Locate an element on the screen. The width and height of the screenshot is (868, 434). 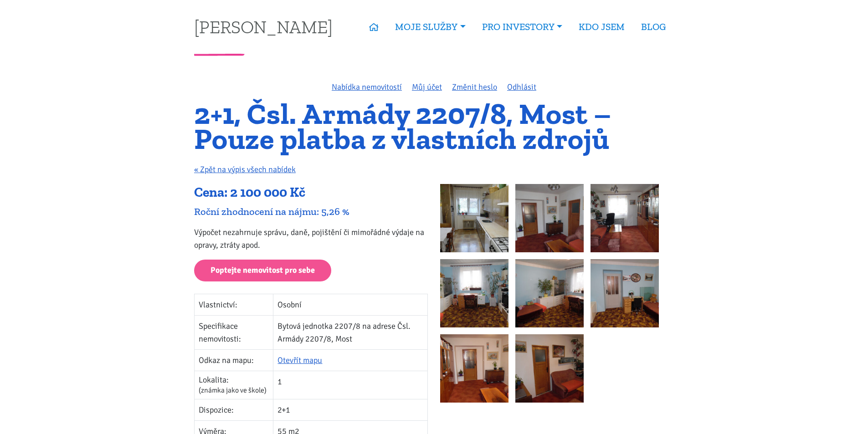
div: Cena: 2 100 000 Kč is located at coordinates (311, 193).